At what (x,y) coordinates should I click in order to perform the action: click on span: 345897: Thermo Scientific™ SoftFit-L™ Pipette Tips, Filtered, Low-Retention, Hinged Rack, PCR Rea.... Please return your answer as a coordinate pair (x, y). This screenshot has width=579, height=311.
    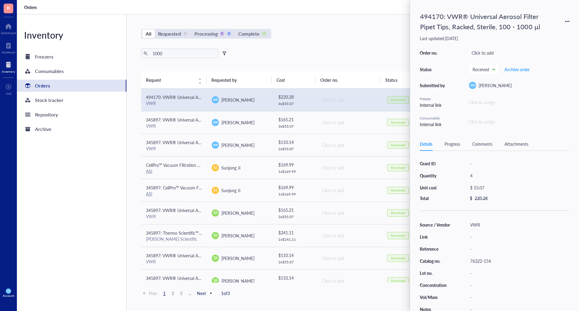
    Looking at the image, I should click on (264, 233).